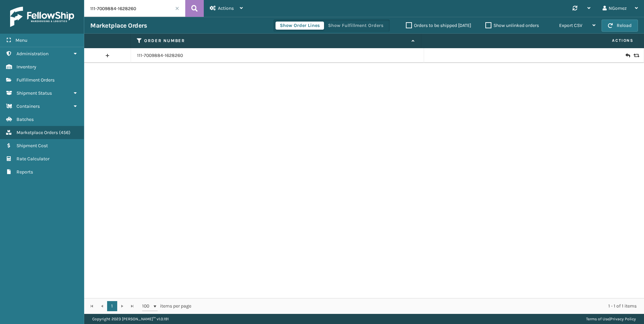 The height and width of the screenshot is (324, 644). I want to click on i: Replace, so click(636, 55).